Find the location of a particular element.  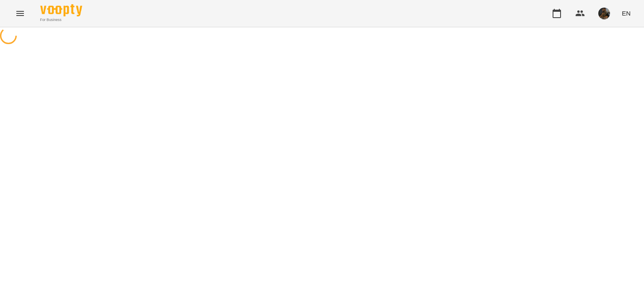

span: EN is located at coordinates (626, 13).